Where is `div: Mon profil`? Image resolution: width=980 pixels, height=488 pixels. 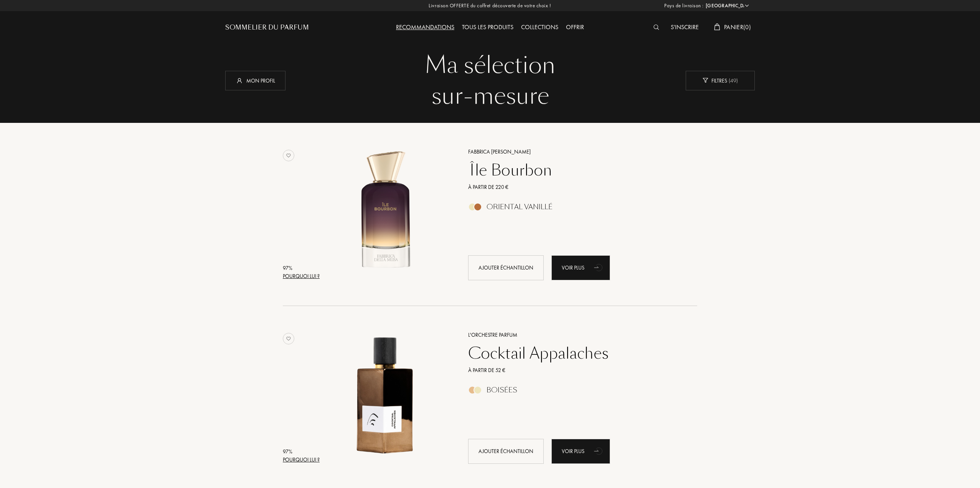 div: Mon profil is located at coordinates (255, 80).